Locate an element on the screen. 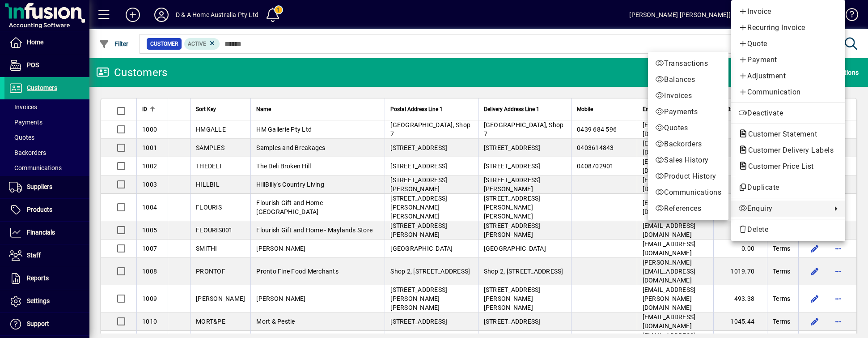 The height and width of the screenshot is (338, 868). span: Backorders is located at coordinates (688, 144).